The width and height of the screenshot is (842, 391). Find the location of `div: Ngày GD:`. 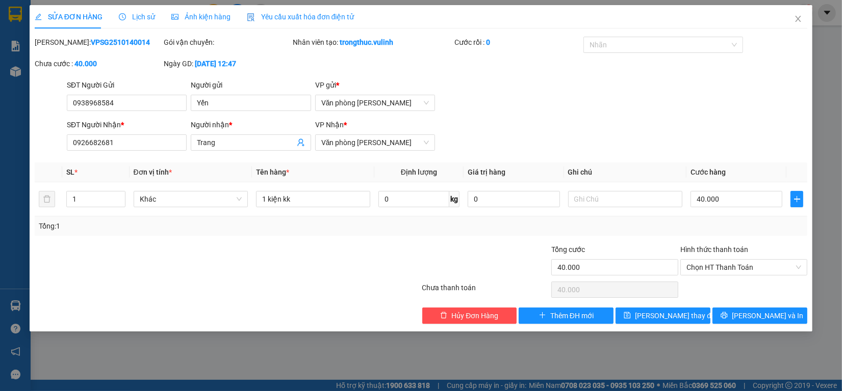

div: Ngày GD: is located at coordinates (227, 64).